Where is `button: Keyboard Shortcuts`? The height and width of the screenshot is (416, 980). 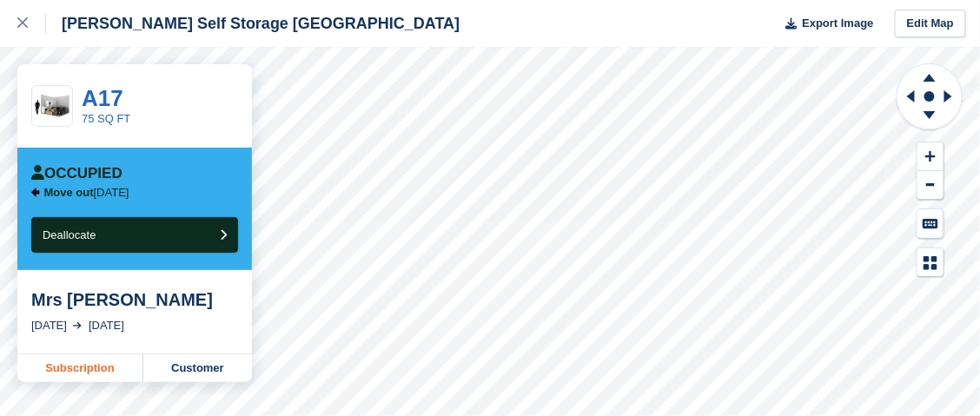 button: Keyboard Shortcuts is located at coordinates (931, 223).